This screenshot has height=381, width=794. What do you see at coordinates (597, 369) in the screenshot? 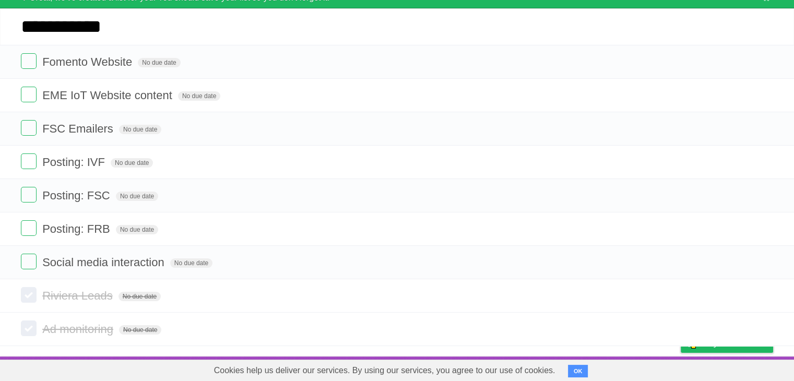
I see `a: Developers` at bounding box center [597, 369].